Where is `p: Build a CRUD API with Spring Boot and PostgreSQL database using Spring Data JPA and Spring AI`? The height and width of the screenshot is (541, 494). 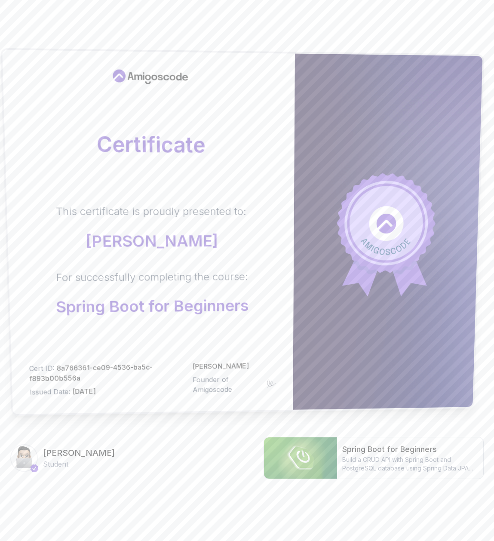 p: Build a CRUD API with Spring Boot and PostgreSQL database using Spring Data JPA and Spring AI is located at coordinates (410, 464).